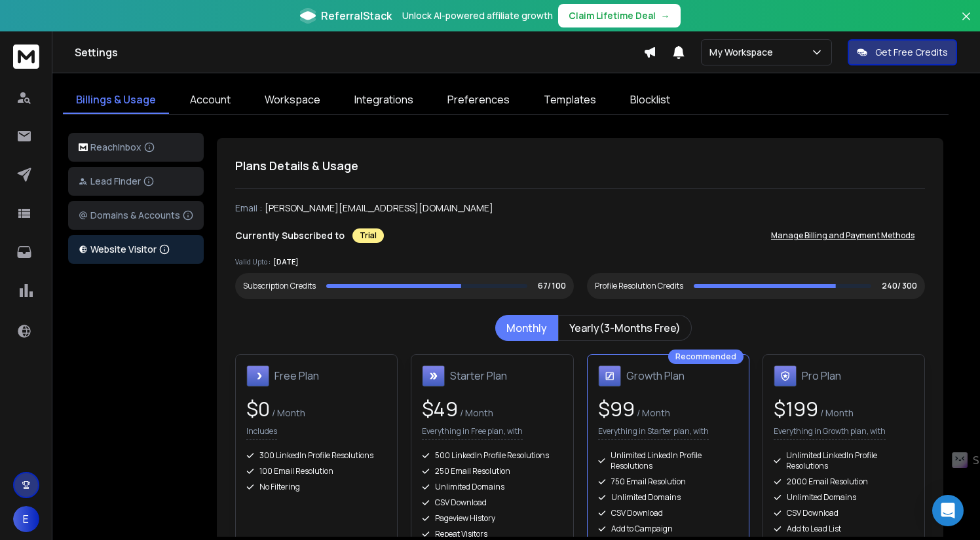  Describe the element at coordinates (384, 100) in the screenshot. I see `a: Integrations` at that location.